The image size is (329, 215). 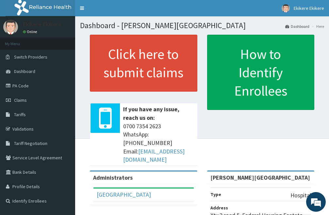 I want to click on span: Tariffs, so click(x=20, y=114).